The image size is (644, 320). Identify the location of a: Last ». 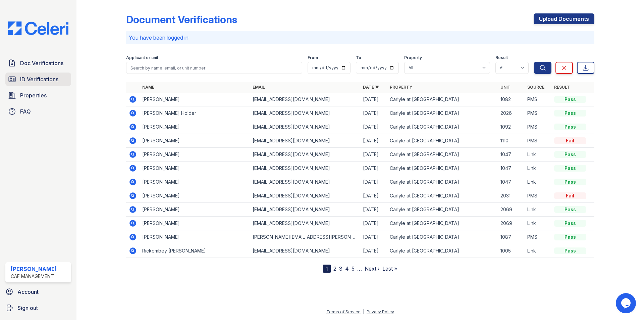
(390, 269).